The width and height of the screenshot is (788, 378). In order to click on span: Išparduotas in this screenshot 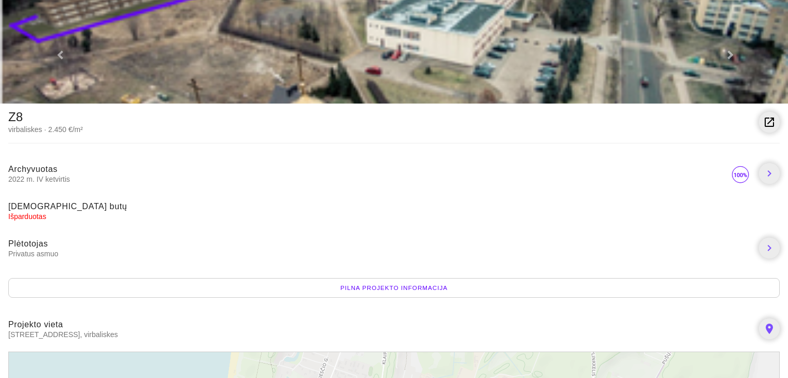, I will do `click(27, 216)`.